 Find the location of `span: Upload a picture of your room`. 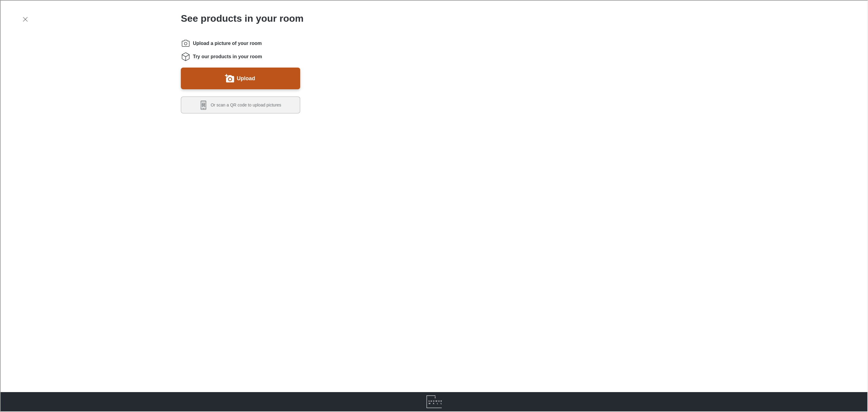

span: Upload a picture of your room is located at coordinates (227, 43).